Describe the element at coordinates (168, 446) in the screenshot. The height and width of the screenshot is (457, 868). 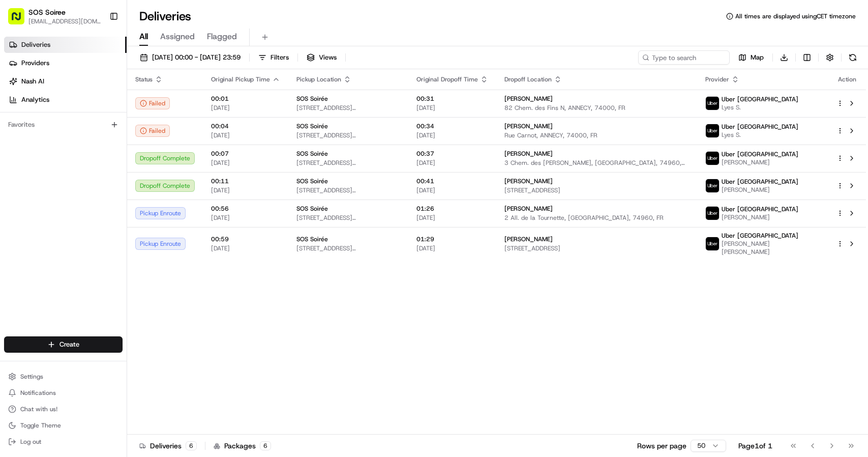
I see `div: Deliveries` at that location.